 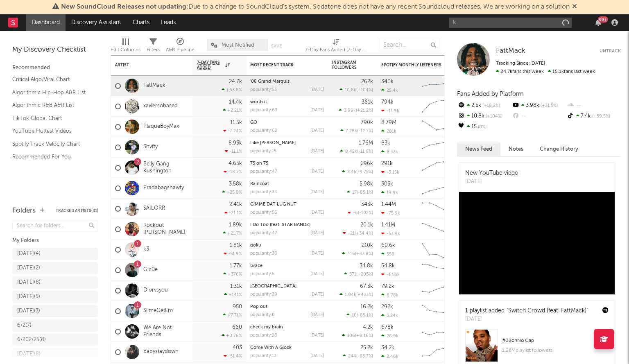 What do you see at coordinates (388, 266) in the screenshot?
I see `div: 54.8k` at bounding box center [388, 266].